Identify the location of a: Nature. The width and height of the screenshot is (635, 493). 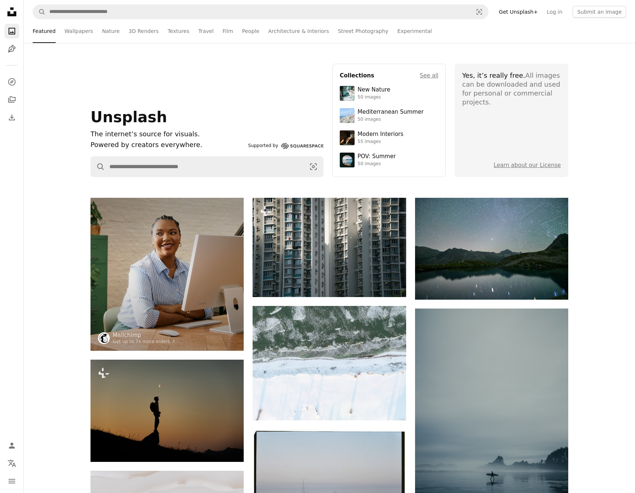
(110, 31).